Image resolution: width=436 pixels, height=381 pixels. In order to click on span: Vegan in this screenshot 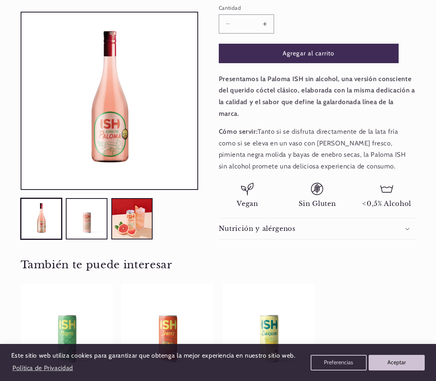, I will do `click(247, 203)`.